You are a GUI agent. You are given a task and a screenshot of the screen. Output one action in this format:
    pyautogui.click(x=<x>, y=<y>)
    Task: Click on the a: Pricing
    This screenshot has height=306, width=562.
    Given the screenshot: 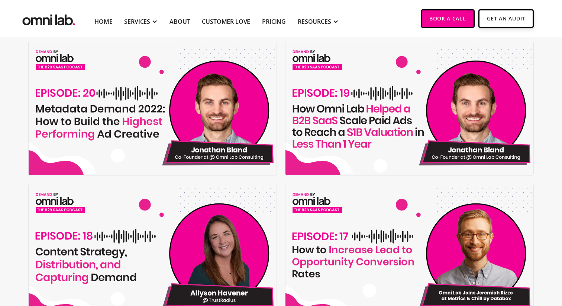 What is the action you would take?
    pyautogui.click(x=274, y=22)
    